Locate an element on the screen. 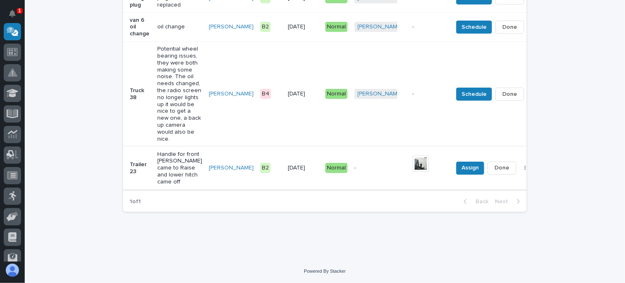 Image resolution: width=625 pixels, height=283 pixels. p: Potential wheel bearing issues, they were both making some noise. The oil needs changed, the radi... is located at coordinates (180, 94).